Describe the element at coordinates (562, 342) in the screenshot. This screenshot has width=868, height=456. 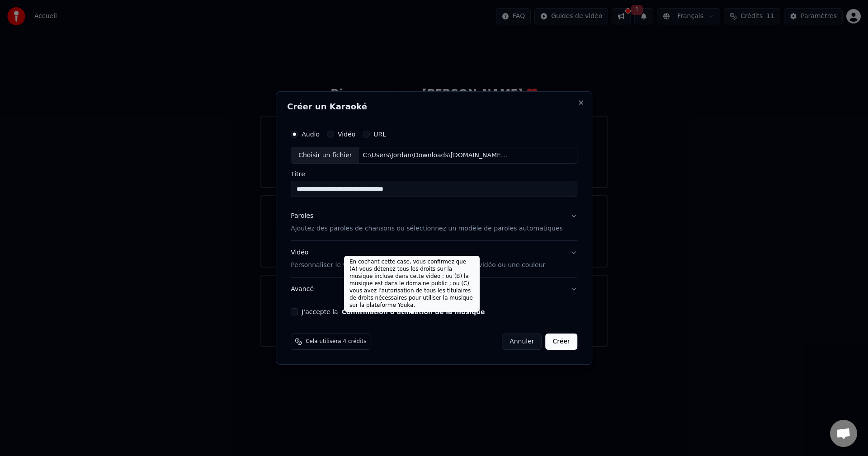
I see `button: Créer` at that location.